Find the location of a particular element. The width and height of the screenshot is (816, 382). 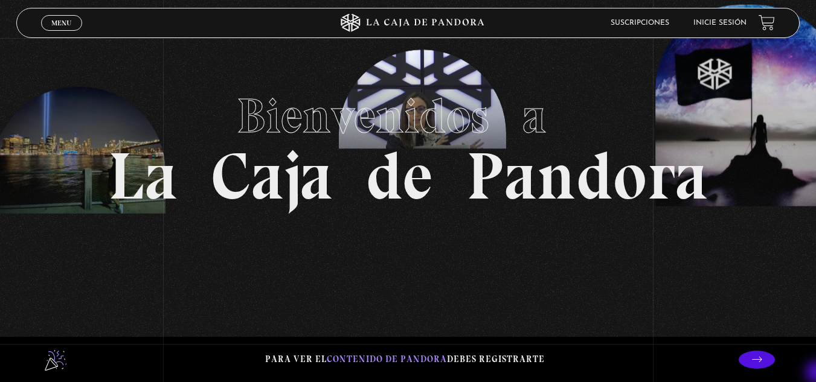

a: View your shopping cart is located at coordinates (767, 22).